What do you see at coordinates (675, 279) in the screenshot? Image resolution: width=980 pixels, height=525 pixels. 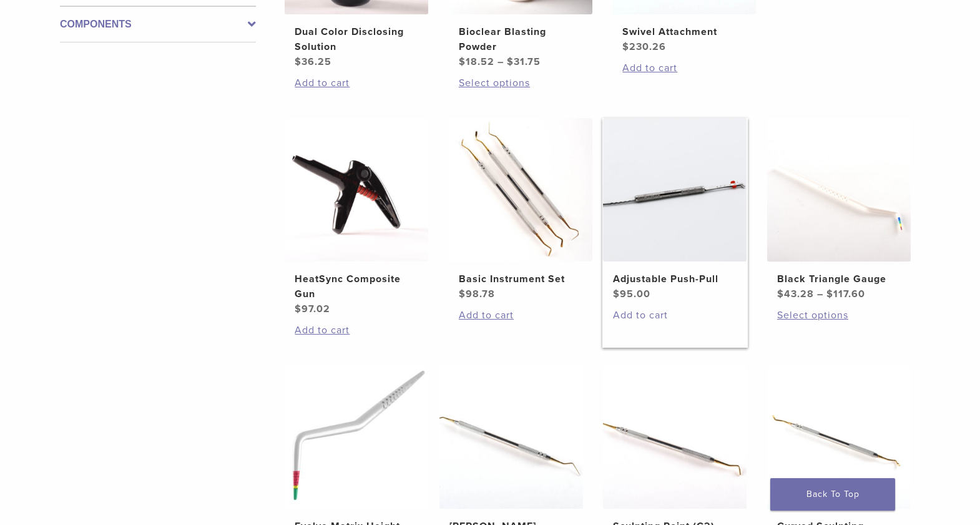 I see `h2: Adjustable Push-Pull` at bounding box center [675, 279].